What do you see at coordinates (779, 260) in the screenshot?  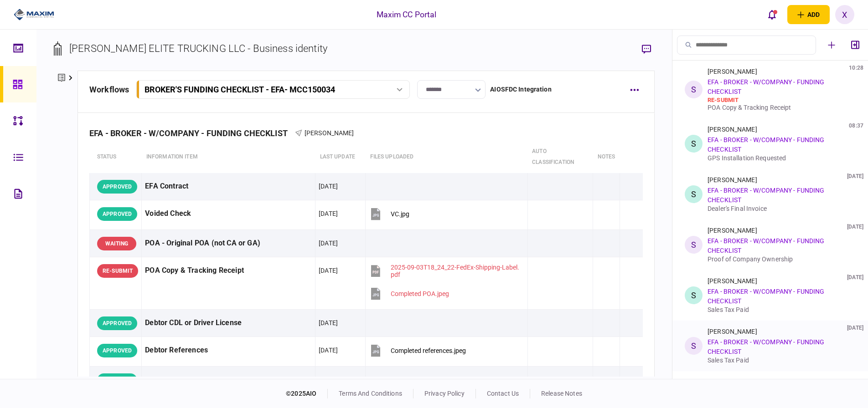 I see `div: Proof of Company Ownership` at bounding box center [779, 260].